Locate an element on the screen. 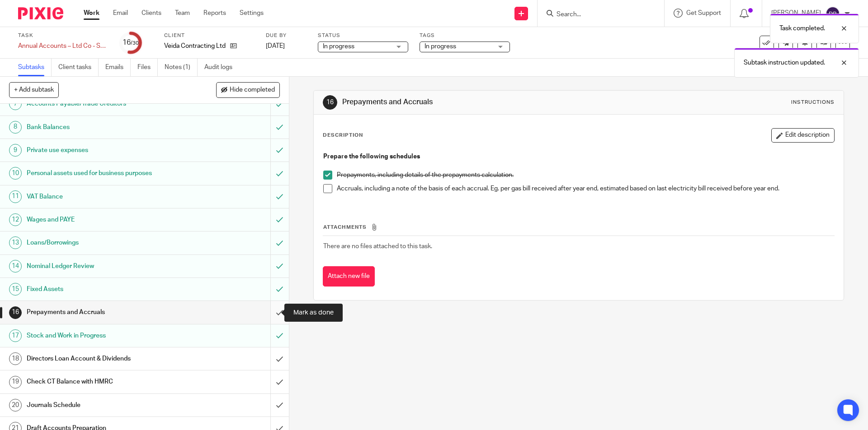 This screenshot has width=868, height=430. h1: Directors Loan Account & Dividends is located at coordinates (105, 359).